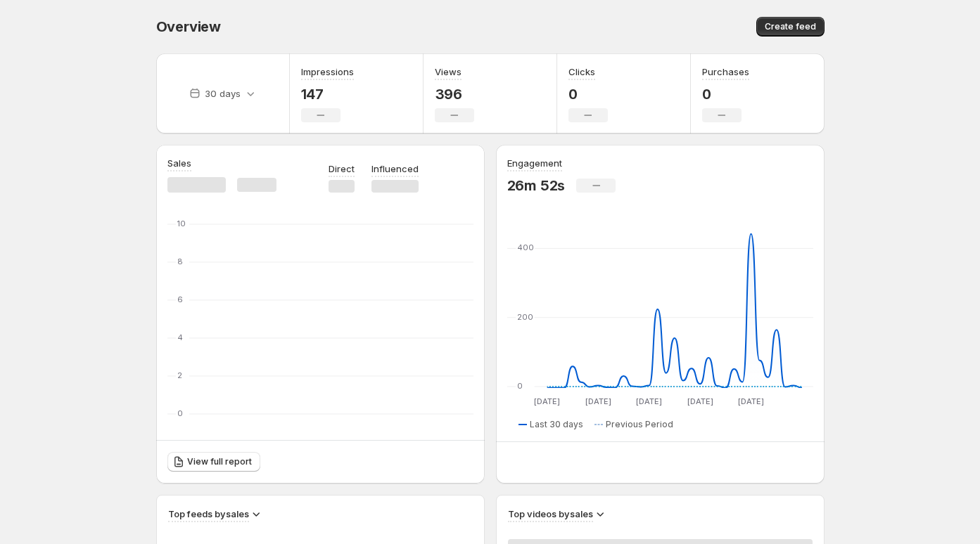  I want to click on h3: Top feeds by sales, so click(209, 514).